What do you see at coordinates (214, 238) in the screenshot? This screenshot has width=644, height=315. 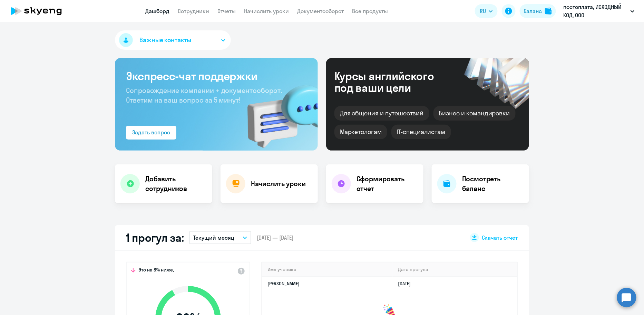 I see `p: Текущий месяц` at bounding box center [214, 238].